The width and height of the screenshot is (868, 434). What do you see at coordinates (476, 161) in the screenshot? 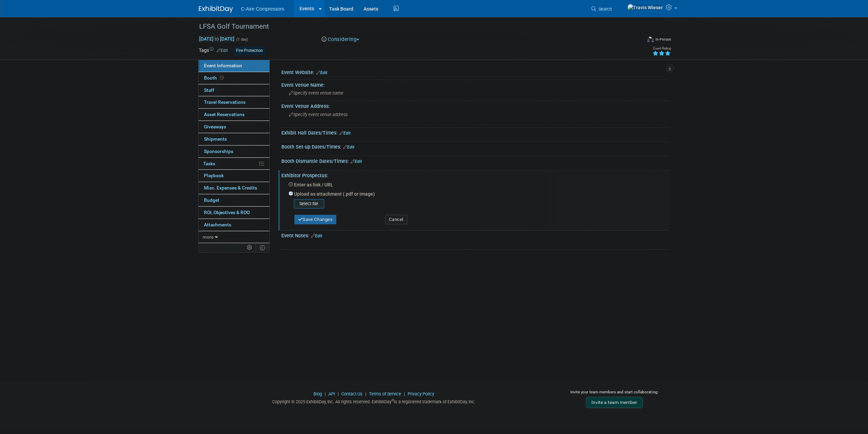
I see `div: Booth Dismantle Dates/Times:` at bounding box center [476, 161].